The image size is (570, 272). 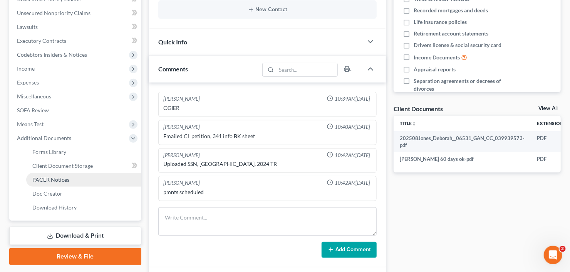 I want to click on span: Drivers license & social security card, so click(x=458, y=45).